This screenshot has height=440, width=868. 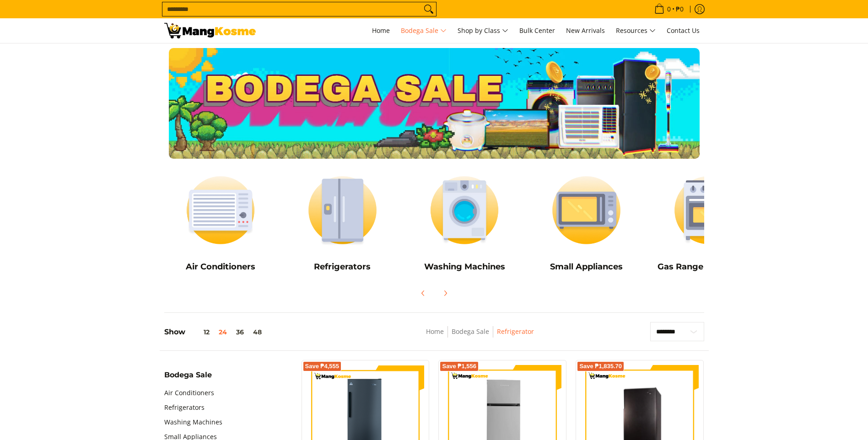 What do you see at coordinates (482, 30) in the screenshot?
I see `a: Shop by Class` at bounding box center [482, 30].